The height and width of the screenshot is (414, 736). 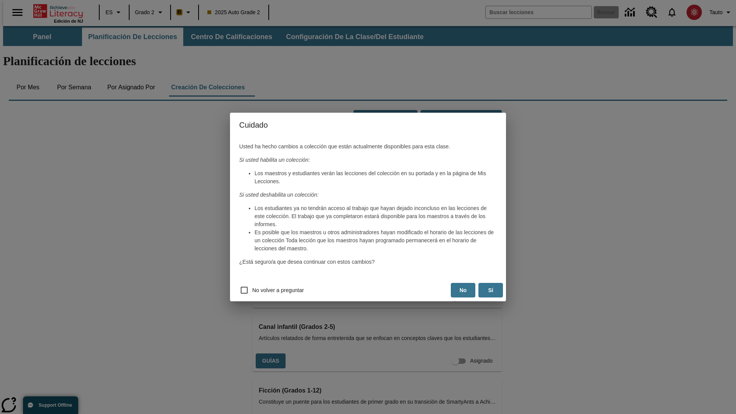 I want to click on h4: Cuidado, so click(x=368, y=125).